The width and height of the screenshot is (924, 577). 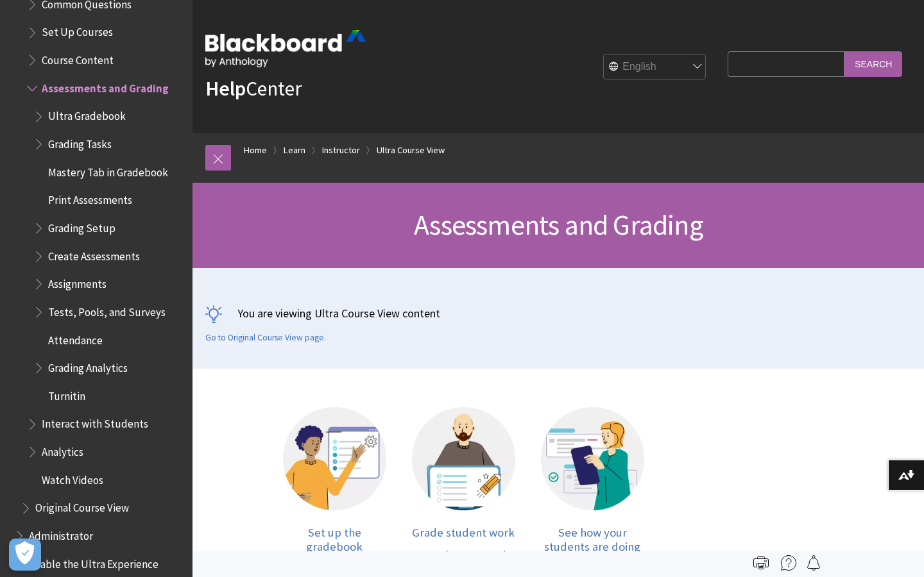 What do you see at coordinates (25, 555) in the screenshot?
I see `button: Open Preferences` at bounding box center [25, 555].